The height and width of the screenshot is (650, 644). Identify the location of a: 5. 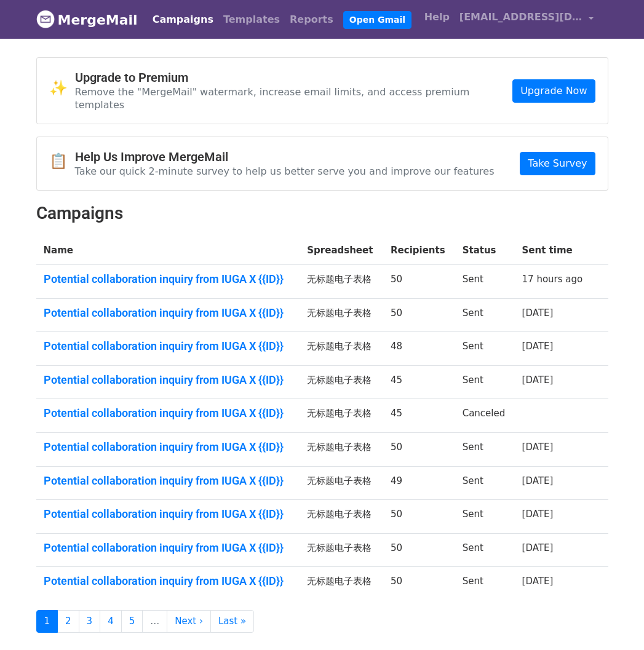
(132, 621).